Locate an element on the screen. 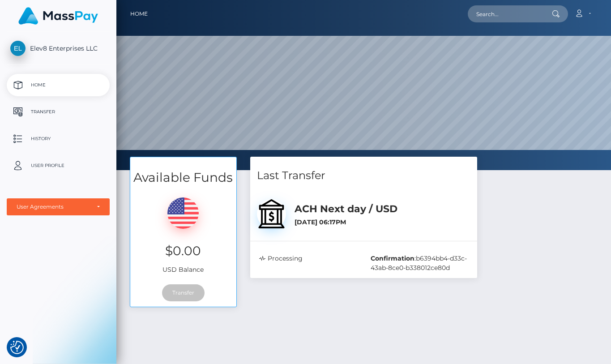 The width and height of the screenshot is (611, 364). p: History is located at coordinates (58, 139).